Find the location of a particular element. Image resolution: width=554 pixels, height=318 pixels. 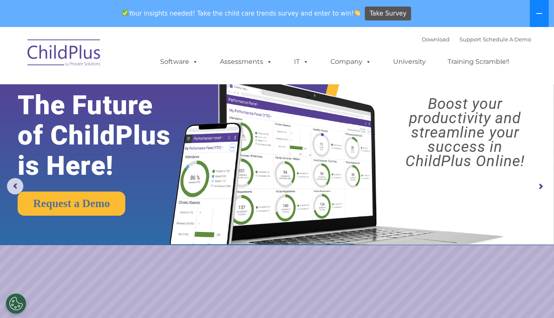

span: Your insights needed! Take the child care trends survey and enter to win! is located at coordinates (241, 13).